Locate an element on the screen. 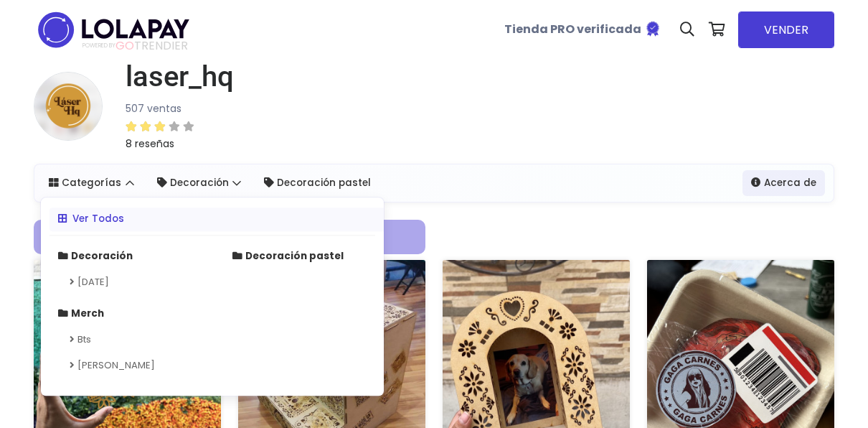 This screenshot has height=428, width=868. span: Envío gratis a partir de $999 is located at coordinates (230, 237).